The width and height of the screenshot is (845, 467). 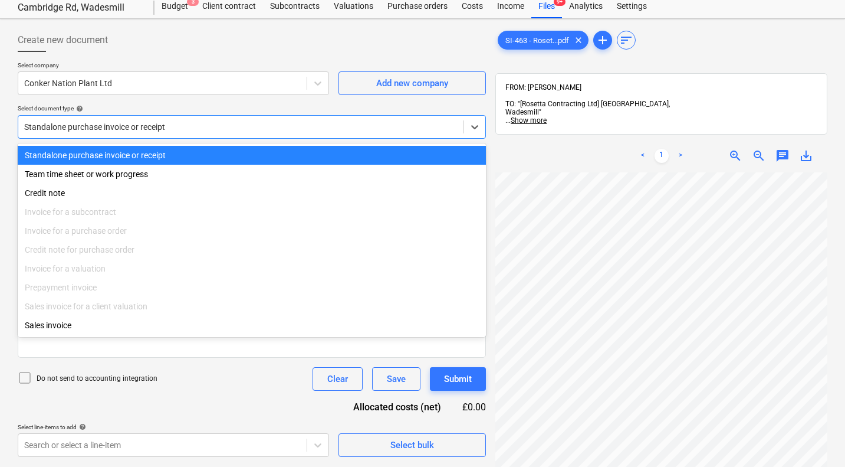 What do you see at coordinates (252, 268) in the screenshot?
I see `div: Invoice for a valuation` at bounding box center [252, 268].